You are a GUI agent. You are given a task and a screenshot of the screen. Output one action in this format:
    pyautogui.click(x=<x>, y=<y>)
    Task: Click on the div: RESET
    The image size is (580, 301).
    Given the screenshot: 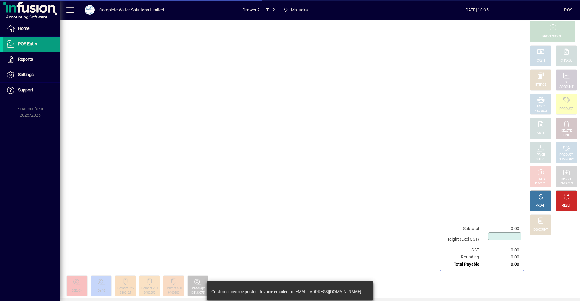 What is the action you would take?
    pyautogui.click(x=567, y=206)
    